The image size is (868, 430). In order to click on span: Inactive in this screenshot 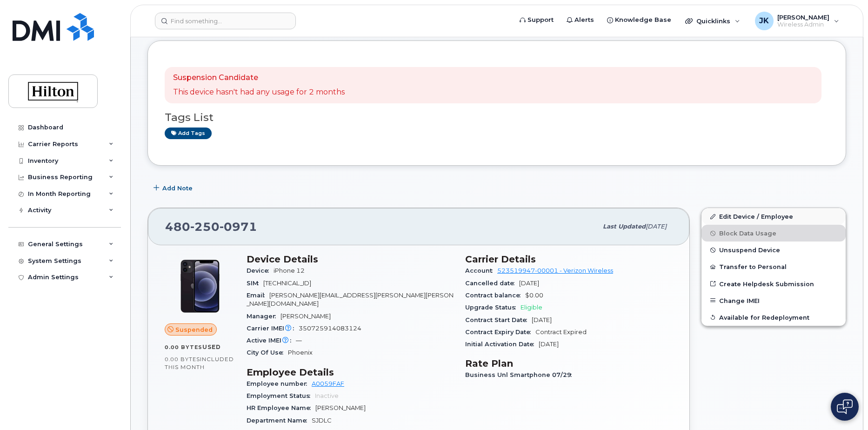, I will do `click(327, 395)`.